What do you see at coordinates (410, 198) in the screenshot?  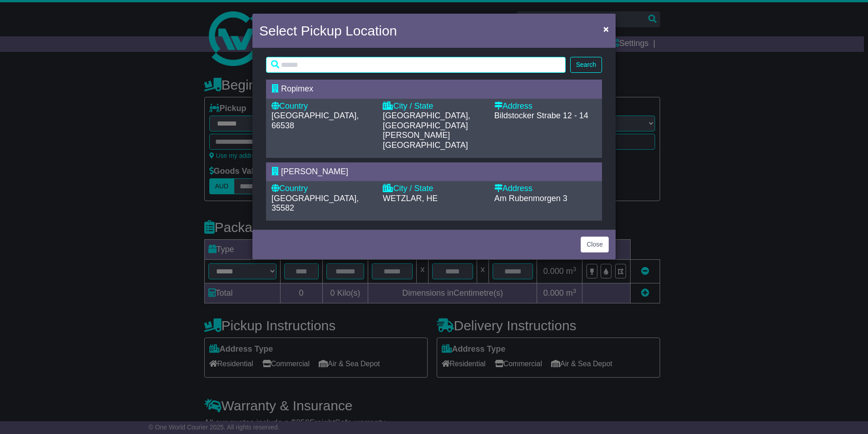 I see `span: WETZLAR, HE` at bounding box center [410, 198].